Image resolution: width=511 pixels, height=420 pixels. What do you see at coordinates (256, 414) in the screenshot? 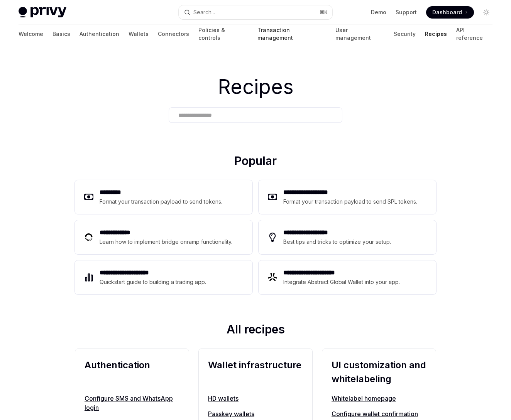
I see `a: Passkey wallets` at bounding box center [256, 414].